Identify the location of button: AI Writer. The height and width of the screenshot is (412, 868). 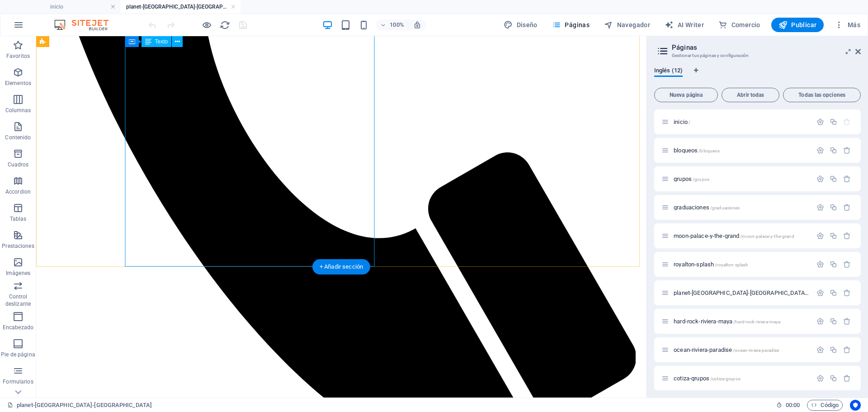
(684, 24).